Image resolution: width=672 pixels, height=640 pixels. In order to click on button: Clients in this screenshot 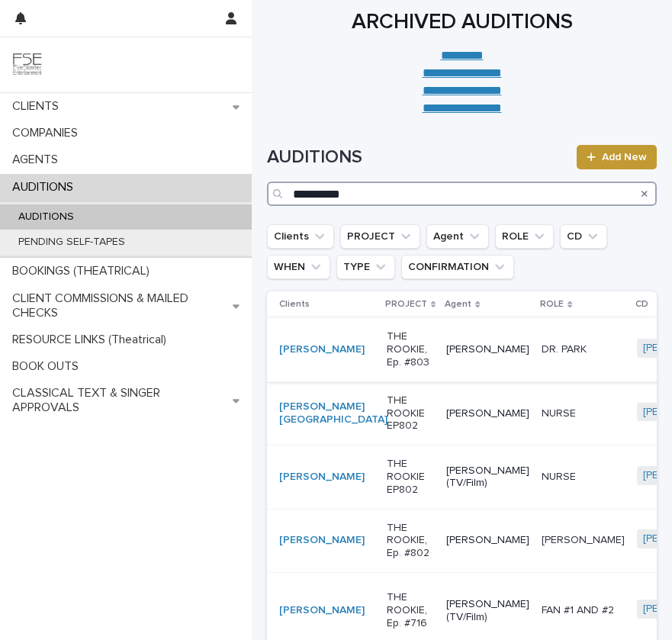, I will do `click(300, 237)`.